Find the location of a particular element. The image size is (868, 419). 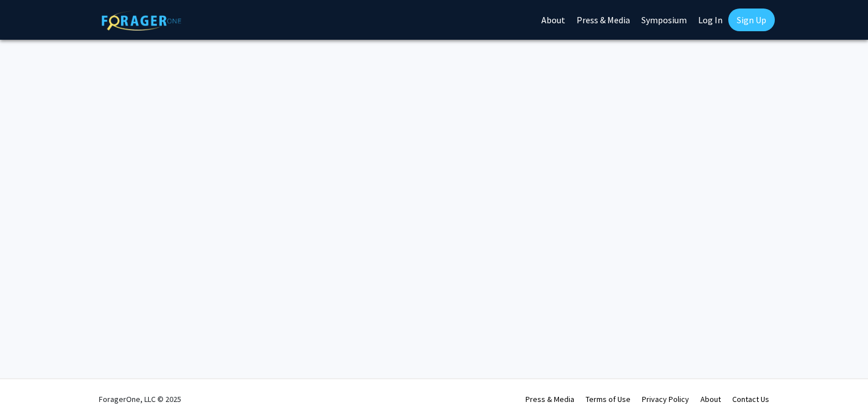

img: ForagerOne Logo is located at coordinates (141, 21).